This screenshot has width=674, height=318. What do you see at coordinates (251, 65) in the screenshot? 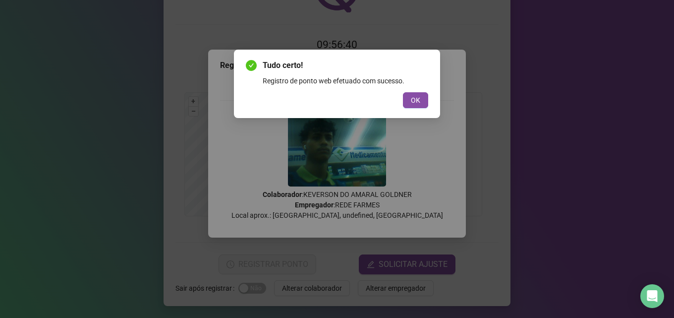
I see `span: check-circle` at bounding box center [251, 65].